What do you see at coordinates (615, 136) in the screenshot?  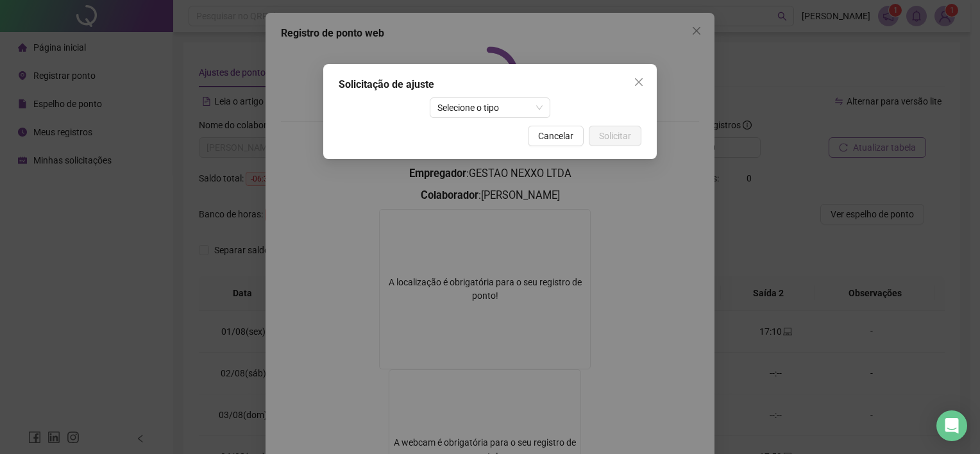 I see `button: Solicitar` at bounding box center [615, 136].